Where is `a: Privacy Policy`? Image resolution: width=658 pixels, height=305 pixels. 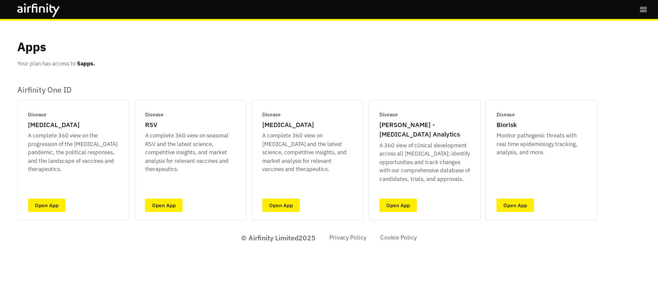 a: Privacy Policy is located at coordinates (348, 237).